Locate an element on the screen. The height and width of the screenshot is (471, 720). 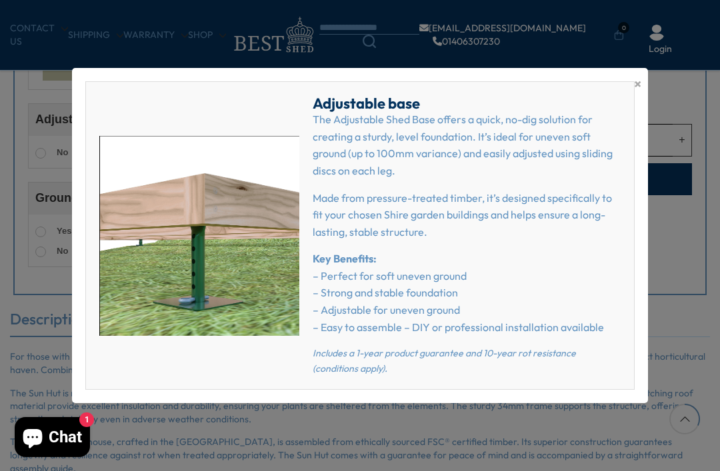
p: – Perfect for soft uneven ground – Strong and stable foundation – Adjustable for uneven ground – ... is located at coordinates (467, 293).